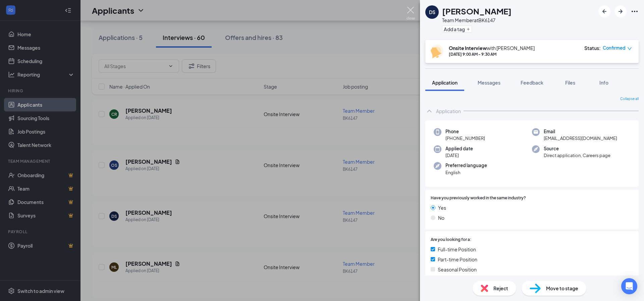 This screenshot has height=301, width=644. I want to click on span: Feedback, so click(532, 83).